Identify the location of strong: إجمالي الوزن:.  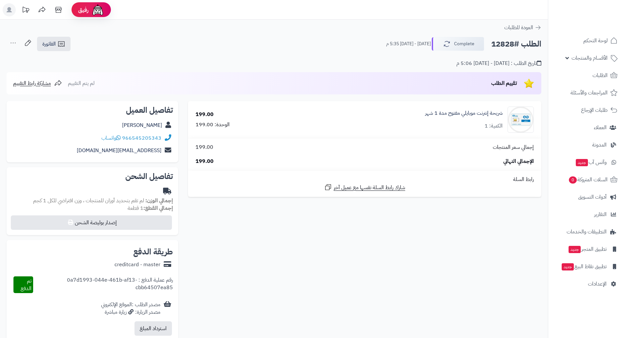
(159, 201).